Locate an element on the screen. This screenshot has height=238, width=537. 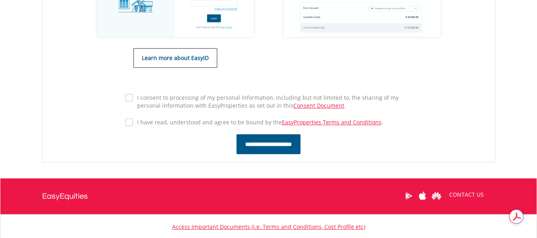
a: Access Important Documents (i.e. Terms and Conditions, Cost Profile etc) is located at coordinates (269, 226).